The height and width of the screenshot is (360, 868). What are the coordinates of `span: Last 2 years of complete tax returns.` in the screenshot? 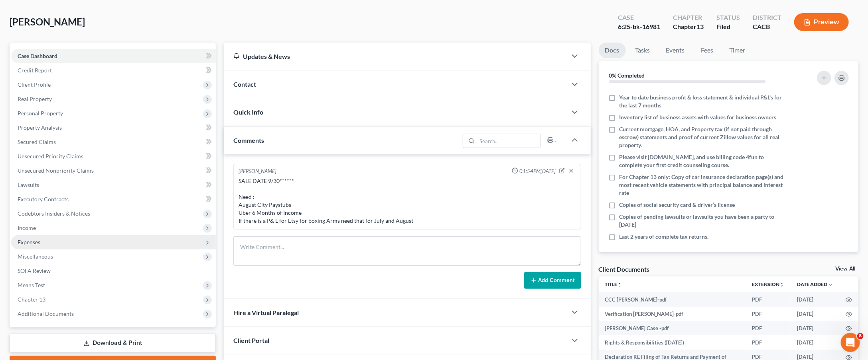 It's located at (664, 237).